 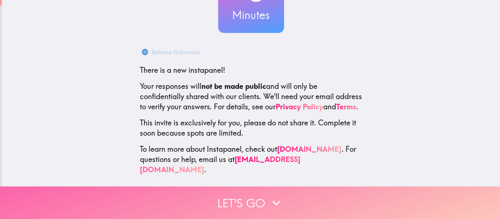 I want to click on p: This invite is exclusively for you, please do not share it. Complete it soon because spots are li..., so click(x=251, y=128).